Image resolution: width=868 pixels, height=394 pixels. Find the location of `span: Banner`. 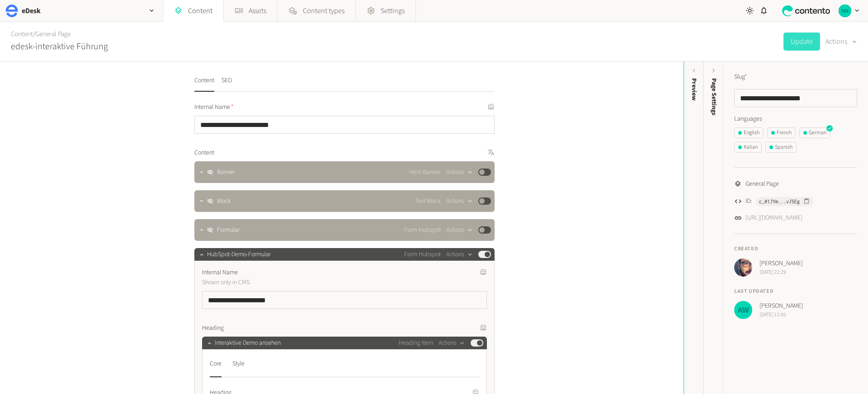

span: Banner is located at coordinates (226, 172).